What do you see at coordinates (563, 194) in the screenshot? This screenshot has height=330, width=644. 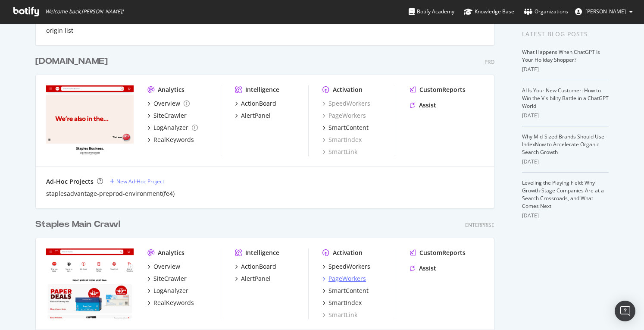 I see `a: Leveling the Playing Field: Why Growth-Stage Companies Are at a Search Crossroads, and What Comes...` at bounding box center [563, 194].